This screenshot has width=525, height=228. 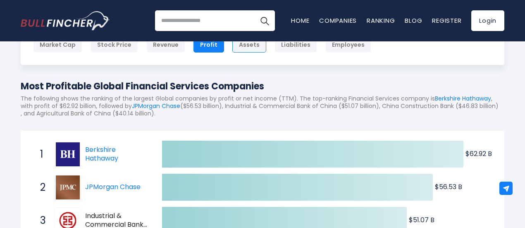 I want to click on button: Search, so click(x=265, y=21).